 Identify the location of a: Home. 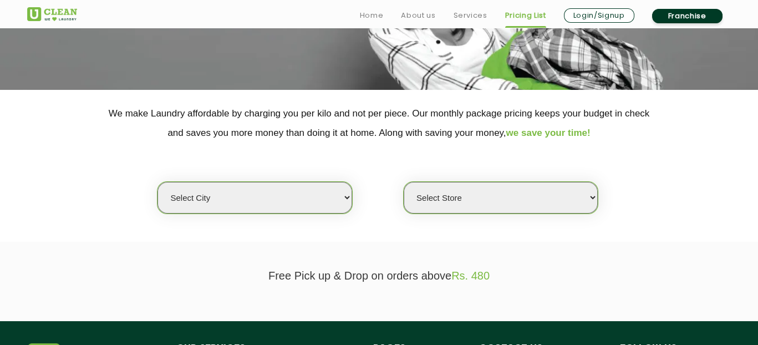
(372, 16).